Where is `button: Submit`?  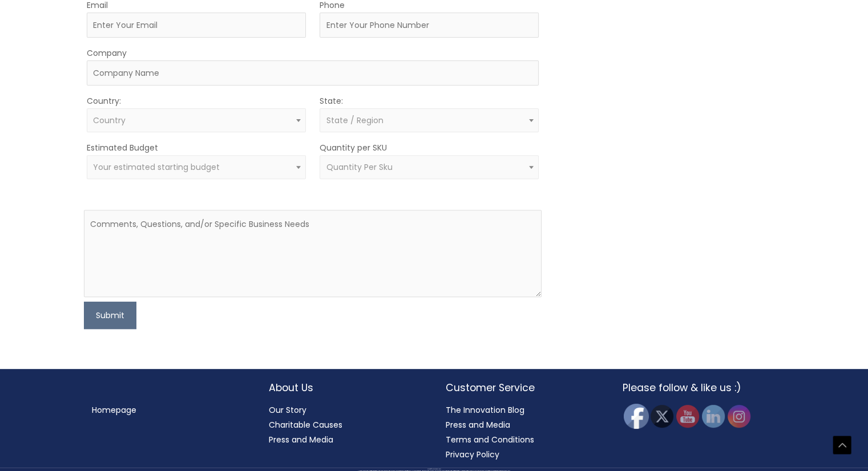
button: Submit is located at coordinates (110, 315).